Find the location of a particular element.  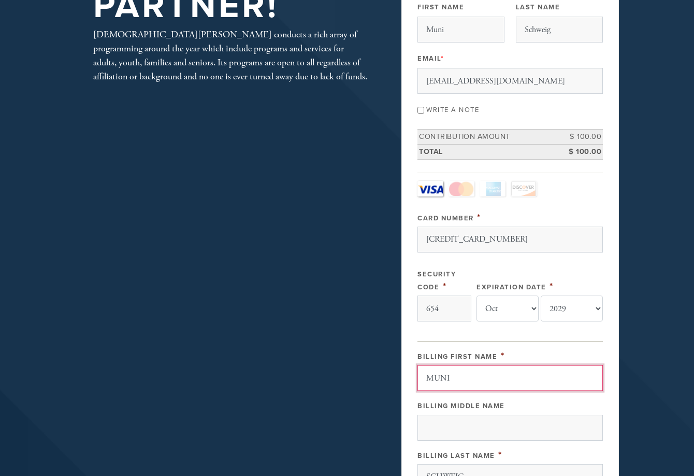

label: Security Code is located at coordinates (437, 280).